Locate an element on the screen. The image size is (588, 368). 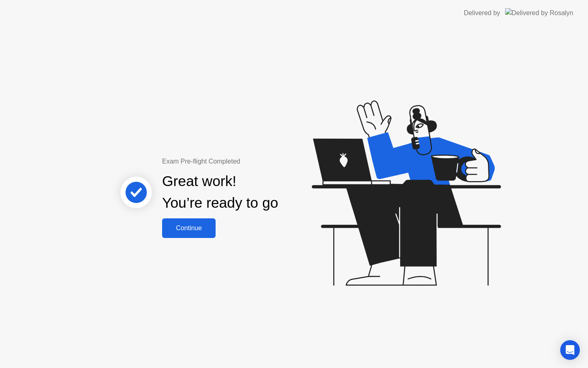
img: Delivered by Rosalyn is located at coordinates (539, 13).